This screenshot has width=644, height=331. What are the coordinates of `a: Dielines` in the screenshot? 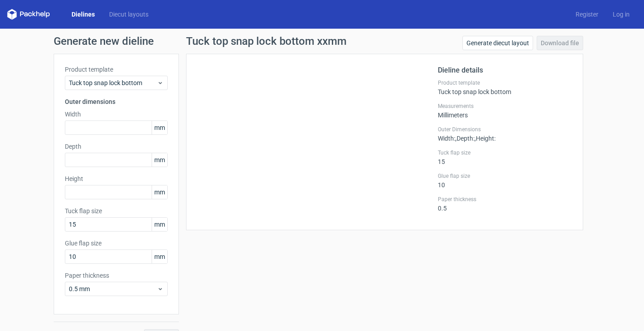 It's located at (83, 14).